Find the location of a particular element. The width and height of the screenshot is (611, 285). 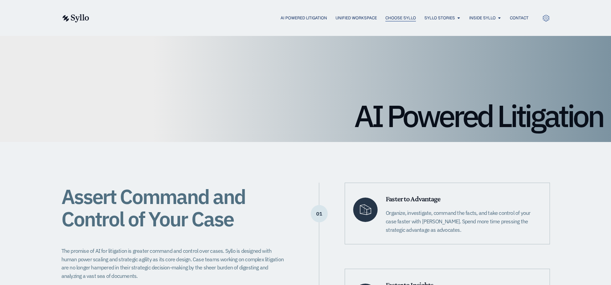

nav: Menu is located at coordinates (315, 18).